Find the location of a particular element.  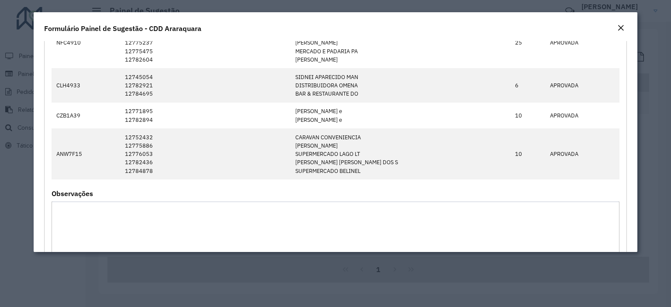

td: 6 is located at coordinates (528, 85).